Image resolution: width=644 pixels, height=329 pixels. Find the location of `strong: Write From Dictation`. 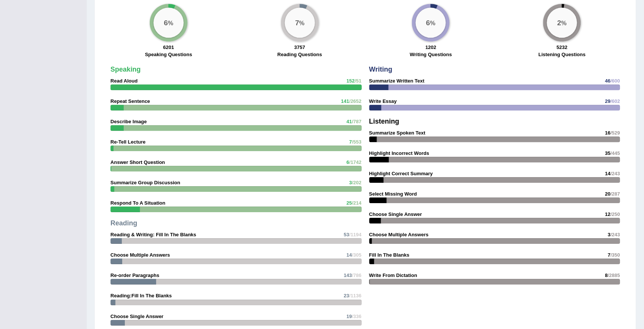

strong: Write From Dictation is located at coordinates (393, 275).